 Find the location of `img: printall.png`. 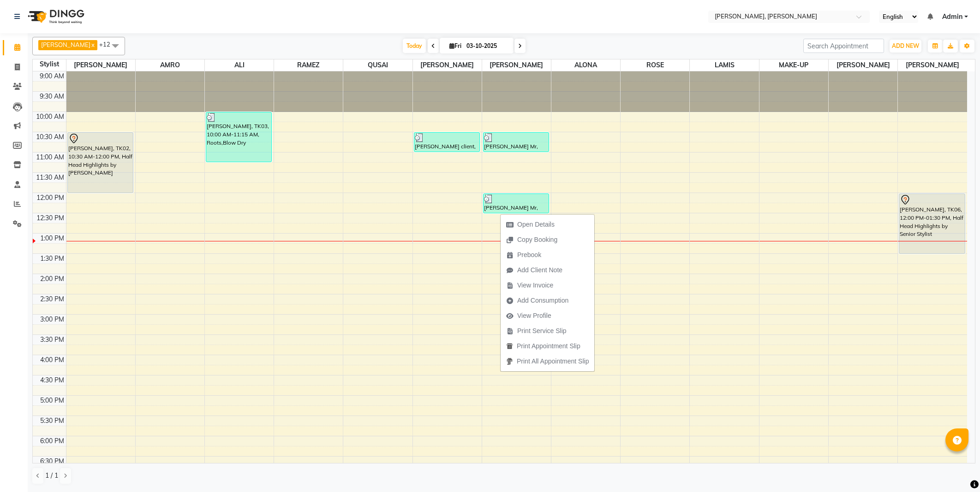

img: printall.png is located at coordinates (509, 362).